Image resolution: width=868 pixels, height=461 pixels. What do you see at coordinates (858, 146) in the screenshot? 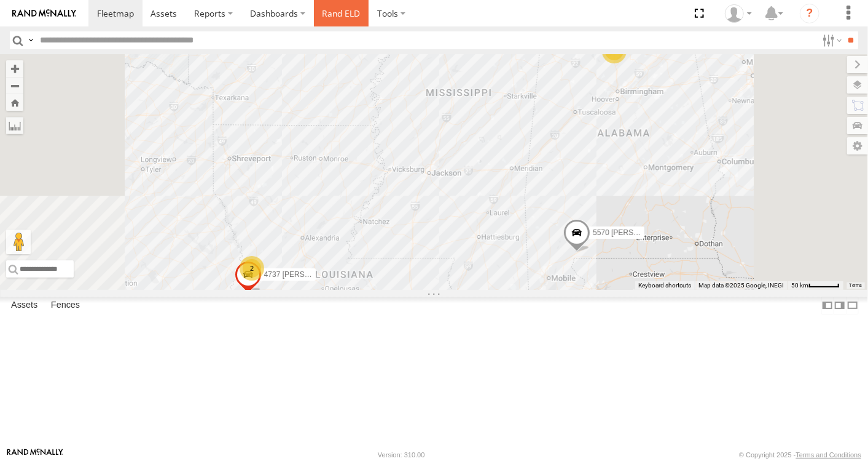
I see `label: Map Settings` at bounding box center [858, 146].